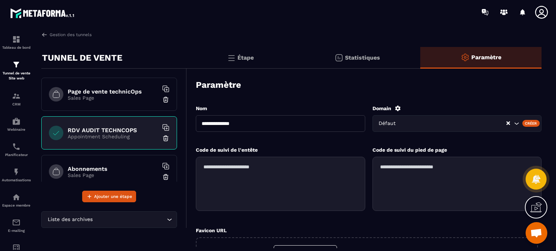 The width and height of the screenshot is (556, 251). What do you see at coordinates (113, 92) in the screenshot?
I see `h6: Page de vente technicOps` at bounding box center [113, 92].